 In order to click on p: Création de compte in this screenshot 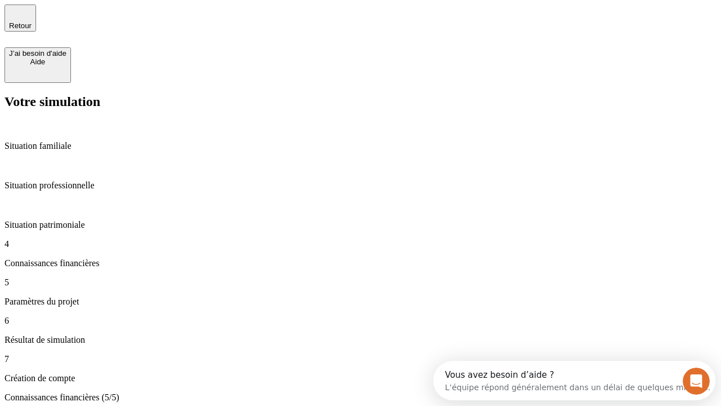, I will do `click(361, 378)`.